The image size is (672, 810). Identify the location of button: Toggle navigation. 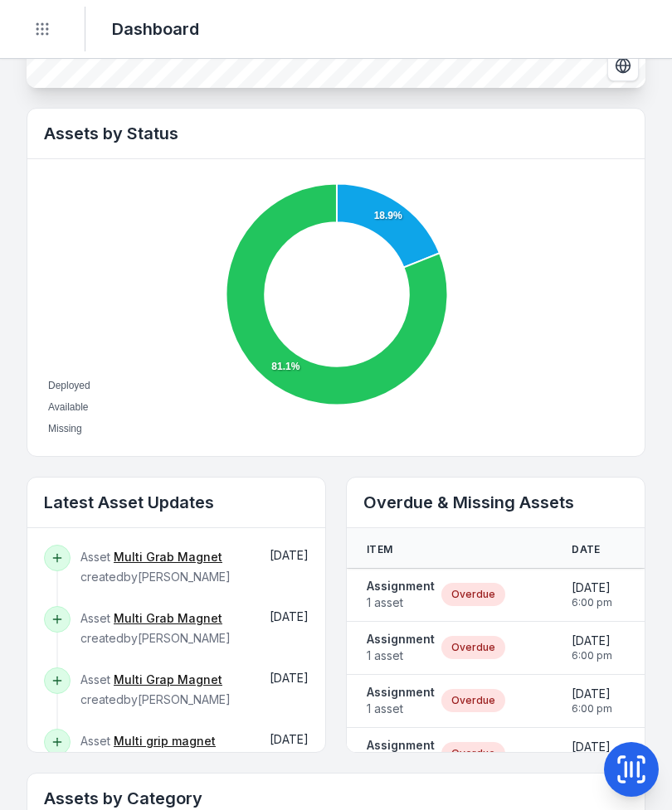
(42, 29).